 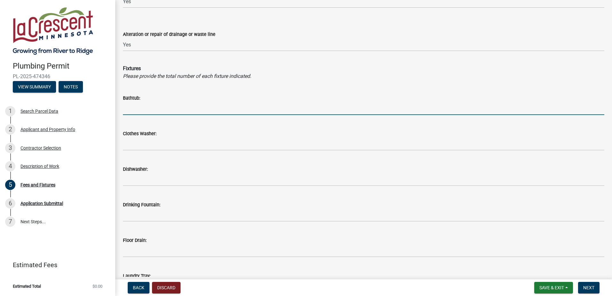 What do you see at coordinates (42, 203) in the screenshot?
I see `div: Application Submittal` at bounding box center [42, 203].